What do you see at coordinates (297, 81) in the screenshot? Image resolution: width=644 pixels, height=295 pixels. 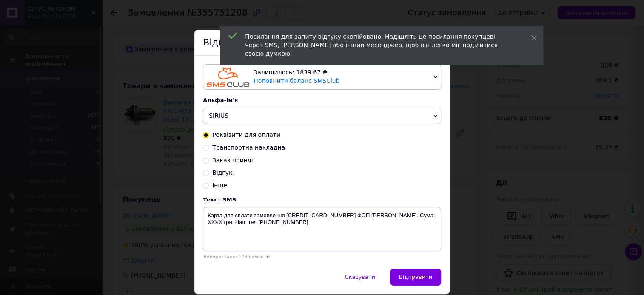 I see `a: Поповнити баланс SMSClub` at bounding box center [297, 81].